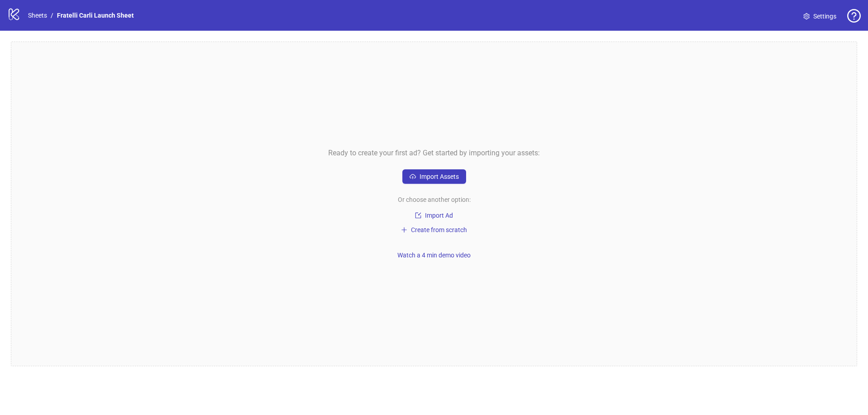 This screenshot has height=415, width=868. What do you see at coordinates (413, 176) in the screenshot?
I see `span: cloud-upload` at bounding box center [413, 176].